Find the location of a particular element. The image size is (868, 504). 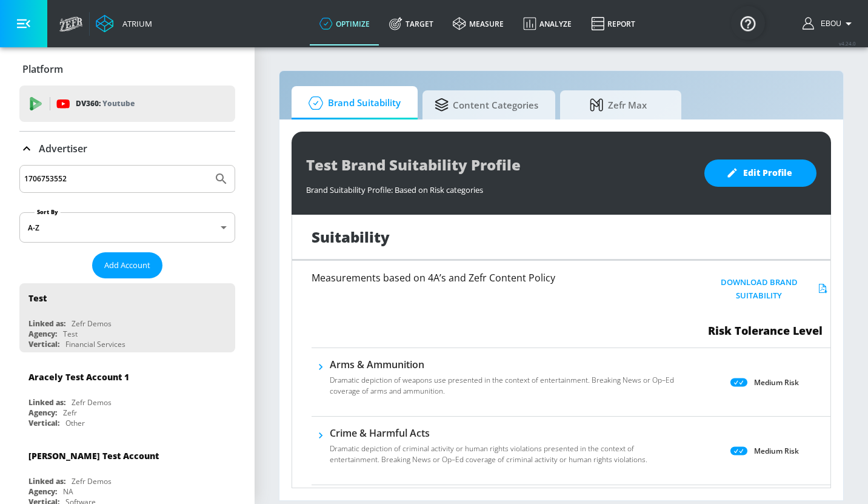

span: Zefr Max is located at coordinates (618, 105).